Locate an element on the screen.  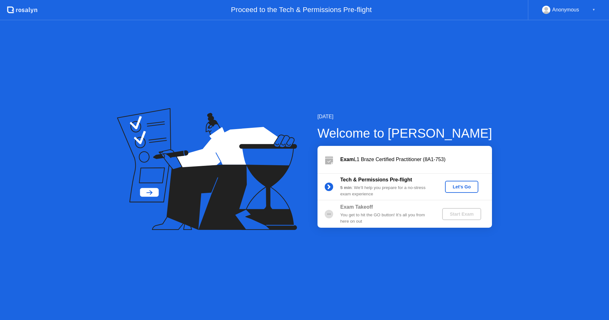
b: Exam Takeoff is located at coordinates (357, 207).